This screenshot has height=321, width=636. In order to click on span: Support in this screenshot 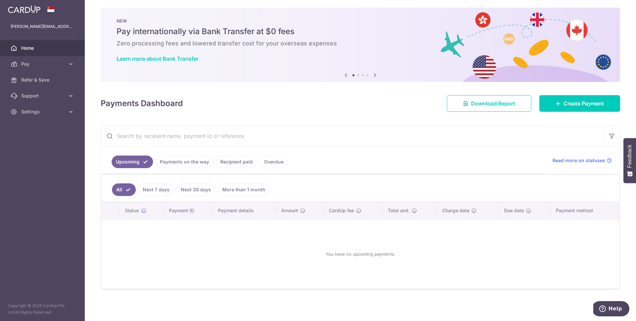, I will do `click(43, 96)`.